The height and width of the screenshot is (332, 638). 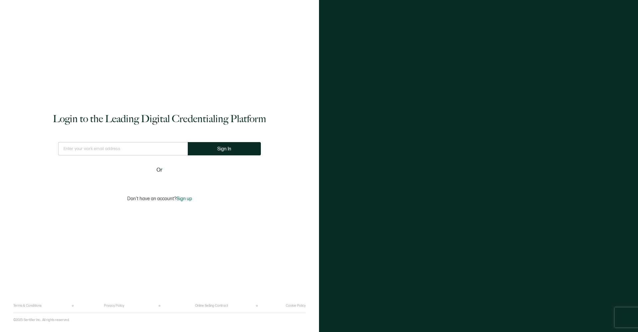 I want to click on button: Sign In, so click(x=224, y=149).